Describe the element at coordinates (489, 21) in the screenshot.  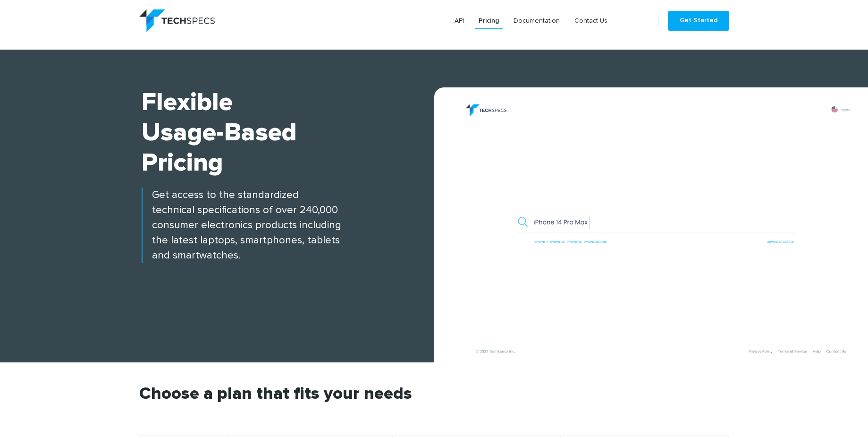
I see `a: Pricing` at that location.